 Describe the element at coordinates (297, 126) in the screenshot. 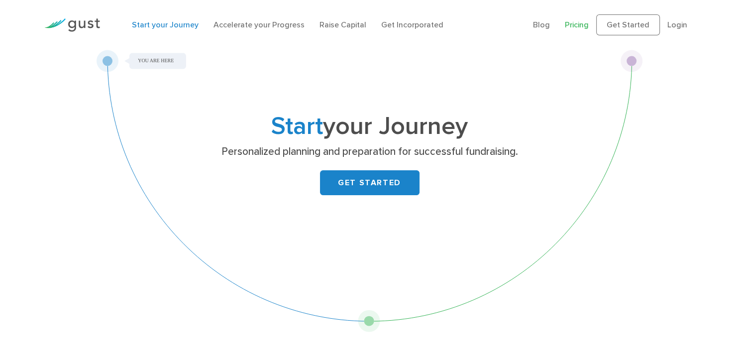

I see `span: Start` at that location.